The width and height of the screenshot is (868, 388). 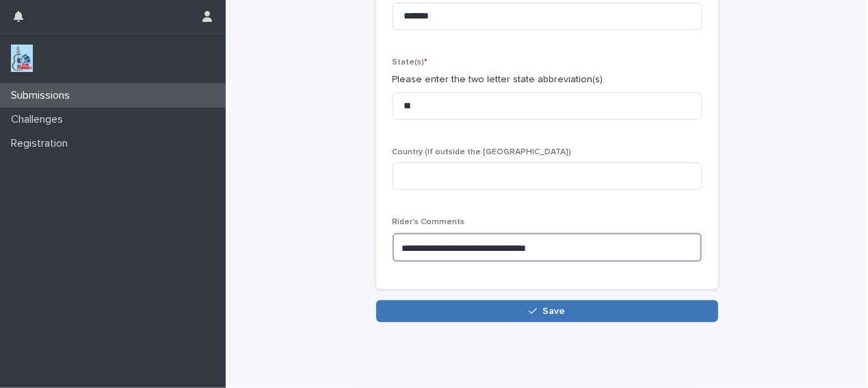 I want to click on span: Save, so click(x=553, y=311).